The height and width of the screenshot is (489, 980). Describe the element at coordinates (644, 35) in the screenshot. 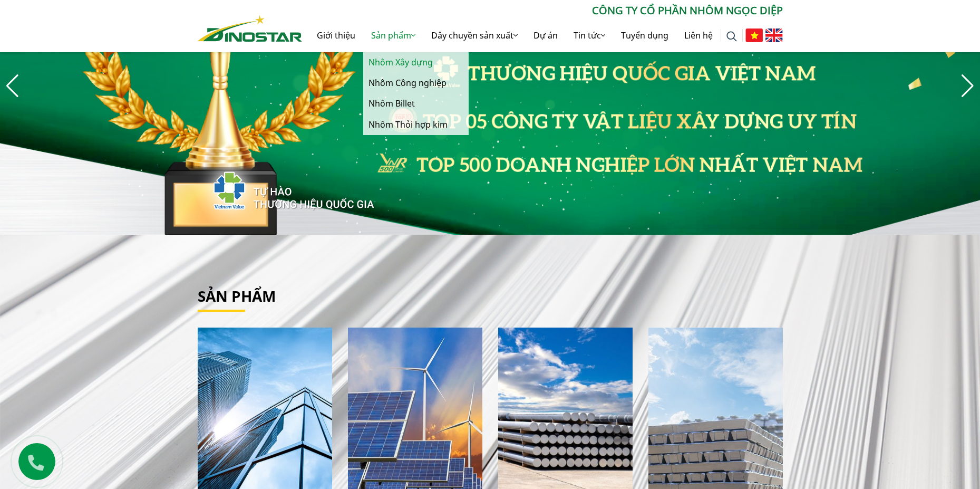

I see `a: Tuyển dụng` at that location.